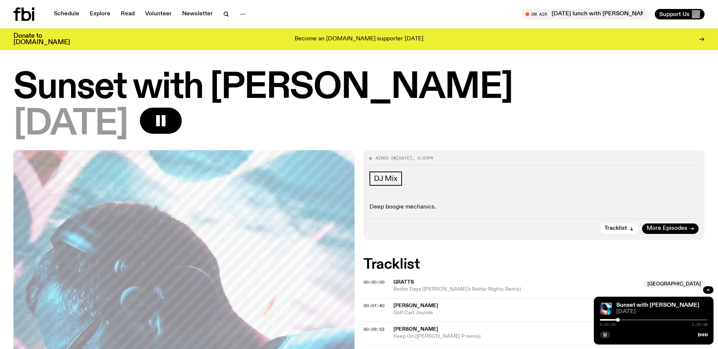 Image resolution: width=718 pixels, height=349 pixels. Describe the element at coordinates (100, 14) in the screenshot. I see `a: Explore` at that location.